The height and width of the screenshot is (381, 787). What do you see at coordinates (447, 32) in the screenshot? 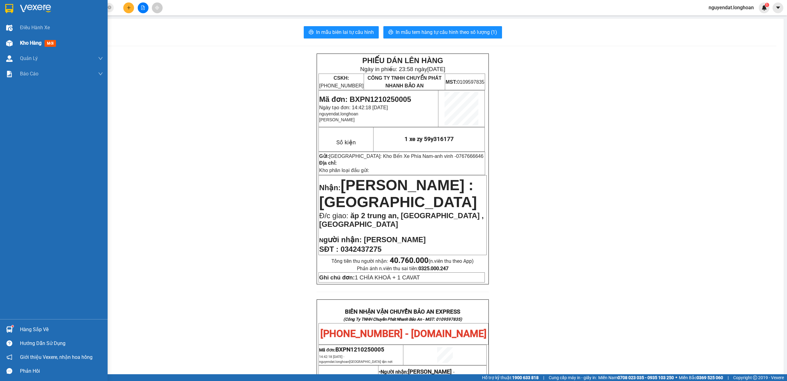
I see `span: In mẫu tem hàng tự cấu hình theo số lượng (1)` at bounding box center [447, 32].